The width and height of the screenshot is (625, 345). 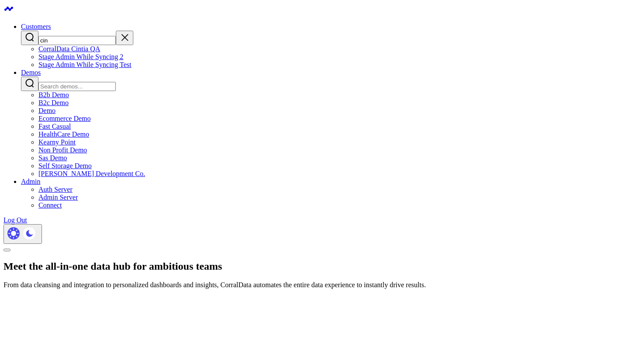 What do you see at coordinates (52, 157) in the screenshot?
I see `a: Sas Demo` at bounding box center [52, 157].